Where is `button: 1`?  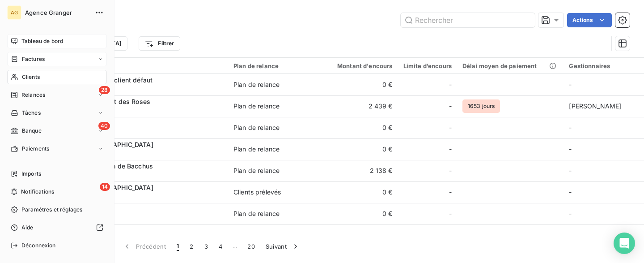 button: 1 is located at coordinates (178, 246).